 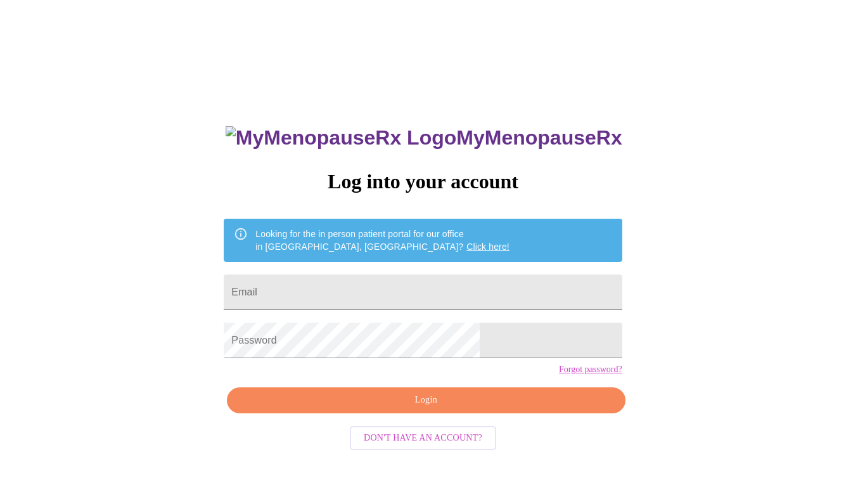 What do you see at coordinates (423, 436) in the screenshot?
I see `a: Don't have an account?` at bounding box center [423, 436].